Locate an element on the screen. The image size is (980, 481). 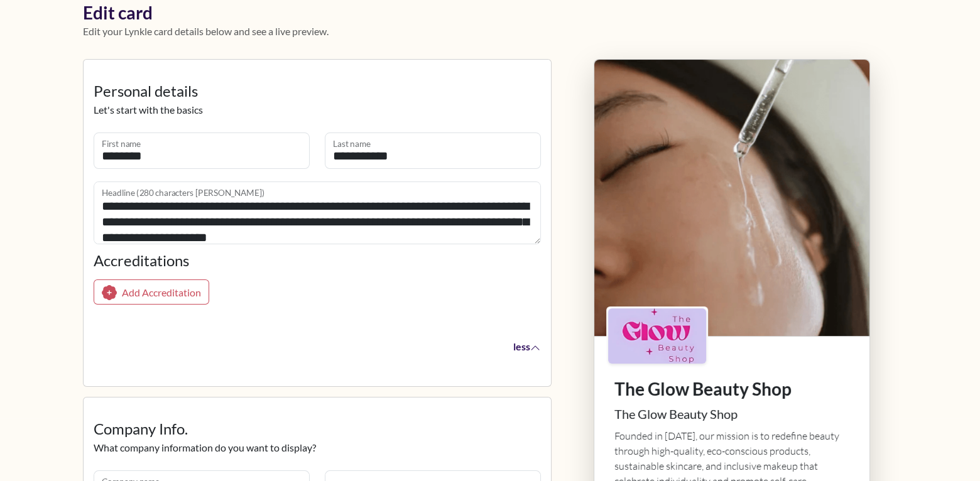
div: The Glow Beauty Shop is located at coordinates (732, 414).